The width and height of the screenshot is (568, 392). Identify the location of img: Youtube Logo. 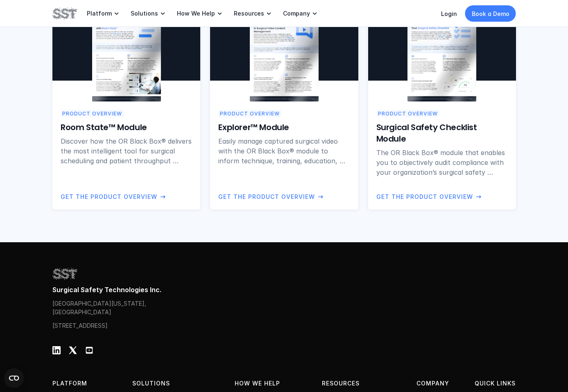
(89, 350).